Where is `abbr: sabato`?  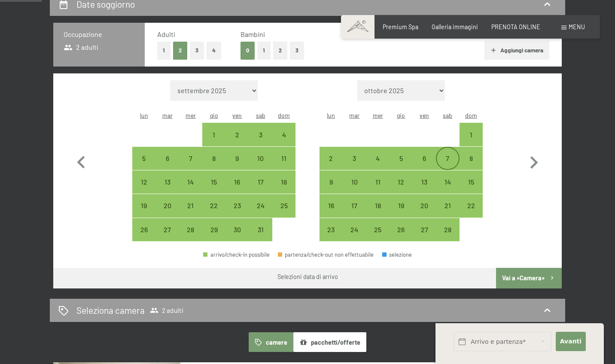
abbr: sabato is located at coordinates (447, 115).